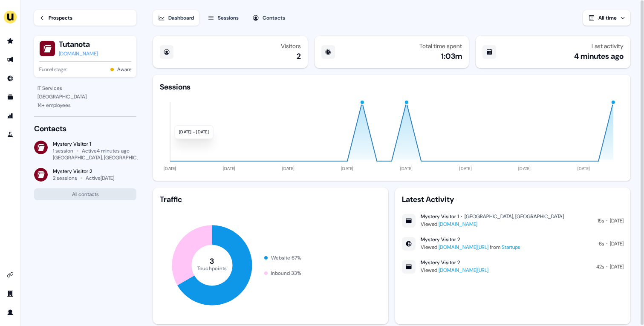 The width and height of the screenshot is (644, 326). What do you see at coordinates (85, 88) in the screenshot?
I see `div: IT Services` at bounding box center [85, 88].